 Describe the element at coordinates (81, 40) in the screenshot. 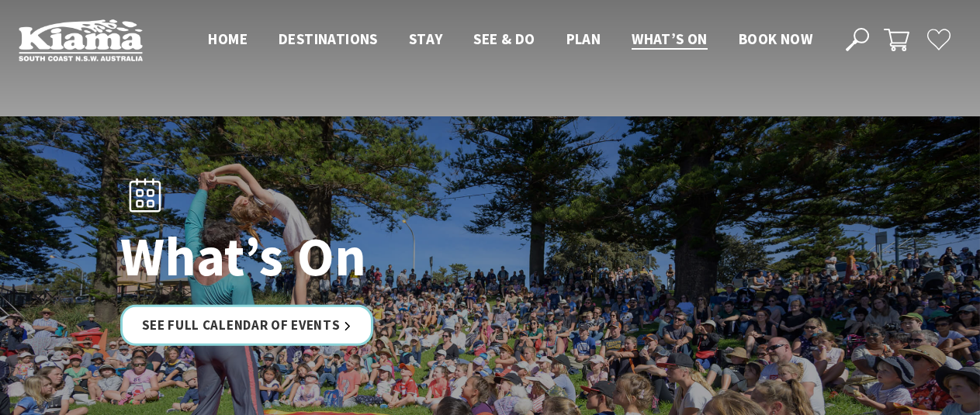

I see `img: Kiama Logo` at that location.